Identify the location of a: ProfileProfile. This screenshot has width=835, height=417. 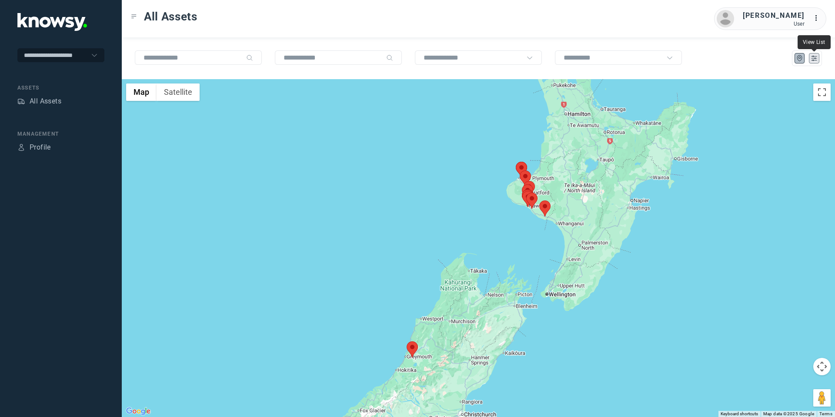
(34, 147).